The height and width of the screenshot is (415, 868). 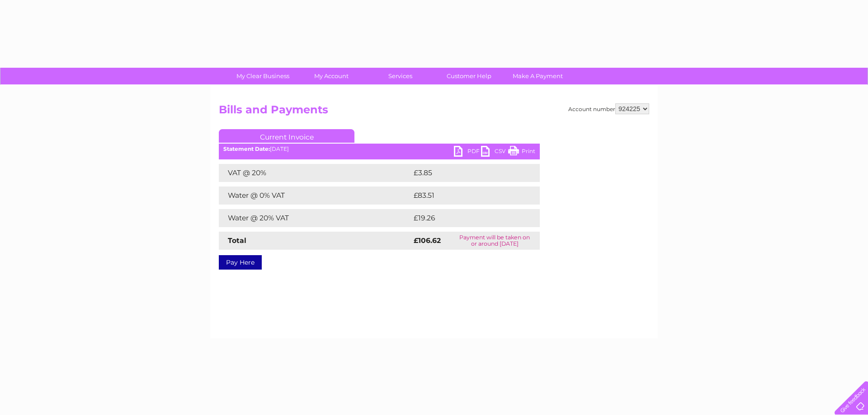 What do you see at coordinates (332, 76) in the screenshot?
I see `a: My Account` at bounding box center [332, 76].